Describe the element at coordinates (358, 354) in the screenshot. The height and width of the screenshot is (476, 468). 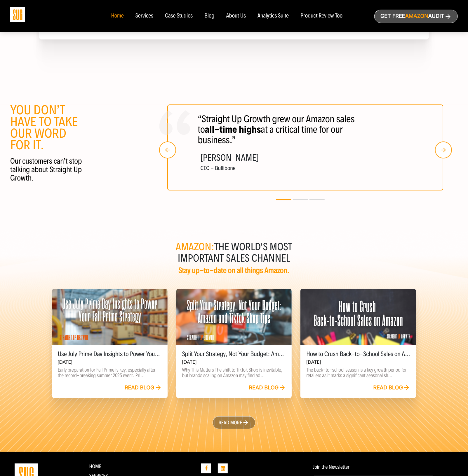
I see `h5: How to Crush Back-to-School Sales on Amazon` at that location.